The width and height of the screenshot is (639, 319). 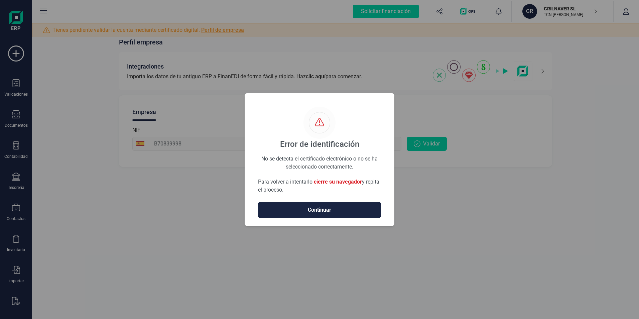 I want to click on button: Continuar, so click(x=320, y=210).